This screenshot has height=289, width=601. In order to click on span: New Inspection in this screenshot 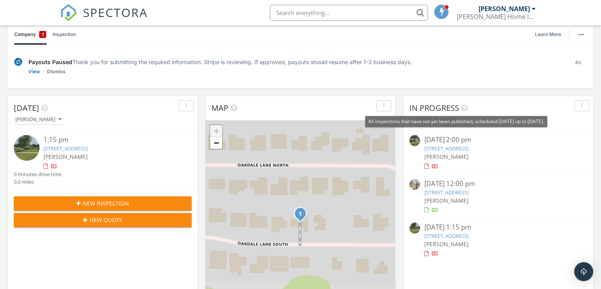, I will do `click(106, 203)`.